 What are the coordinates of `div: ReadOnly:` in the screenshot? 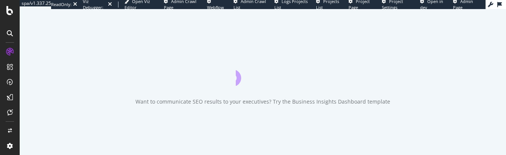 It's located at (61, 5).